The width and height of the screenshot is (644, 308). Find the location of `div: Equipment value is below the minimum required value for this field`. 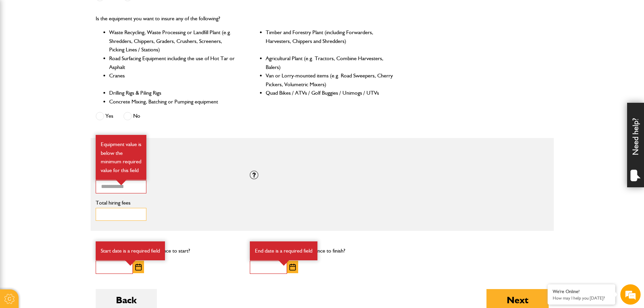

div: Equipment value is below the minimum required value for this field is located at coordinates (121, 157).